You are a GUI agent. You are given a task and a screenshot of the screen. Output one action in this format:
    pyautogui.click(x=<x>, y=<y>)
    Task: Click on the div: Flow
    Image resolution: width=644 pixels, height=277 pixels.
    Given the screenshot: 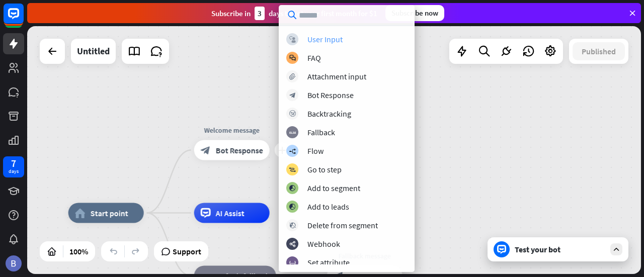 What is the action you would take?
    pyautogui.click(x=315, y=151)
    